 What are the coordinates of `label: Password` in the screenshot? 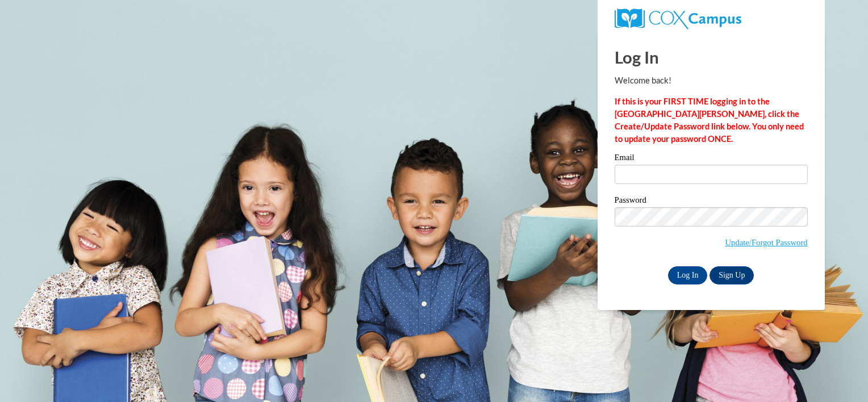 It's located at (711, 201).